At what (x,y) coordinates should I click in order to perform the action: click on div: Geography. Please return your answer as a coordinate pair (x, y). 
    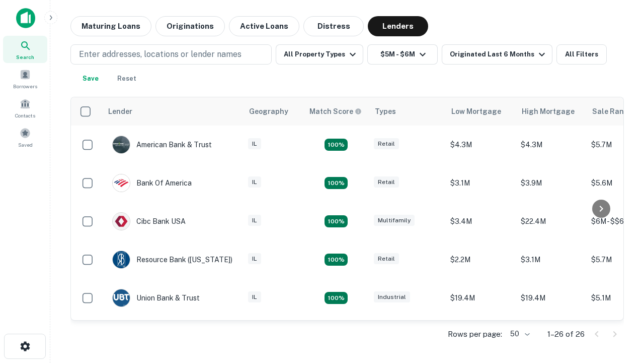
    Looking at the image, I should click on (269, 111).